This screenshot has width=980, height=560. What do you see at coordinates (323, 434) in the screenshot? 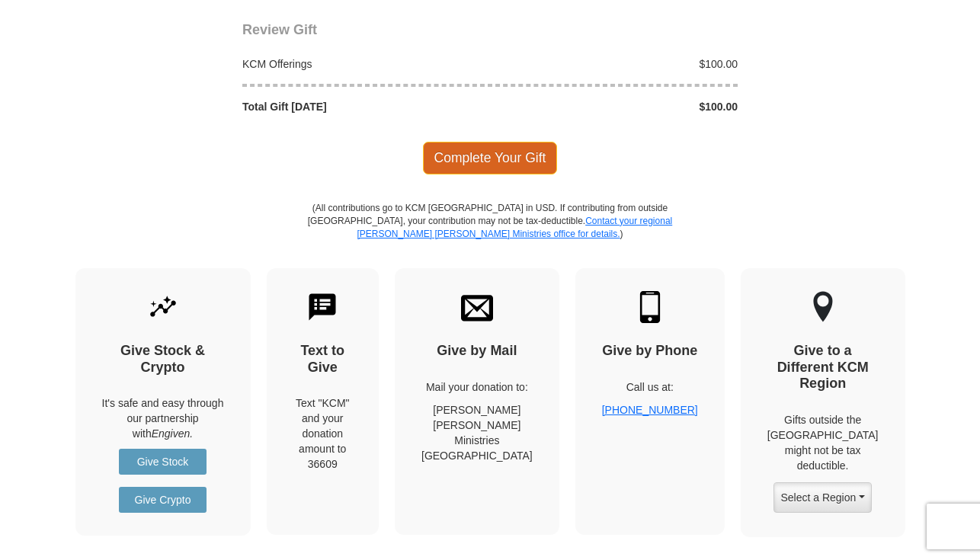
I see `div: Text "KCM" and your donation amount to 36609` at bounding box center [323, 434].